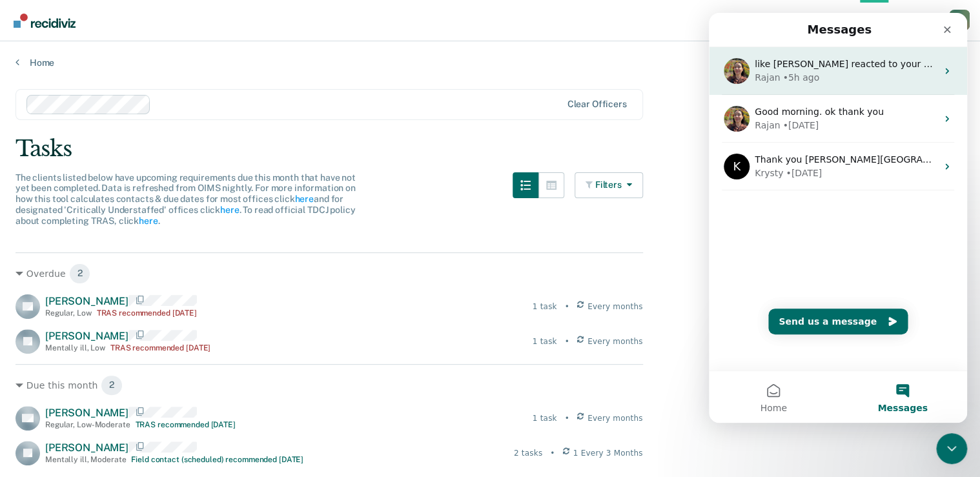 This screenshot has width=980, height=477. Describe the element at coordinates (44, 21) in the screenshot. I see `img: Recidiviz` at that location.